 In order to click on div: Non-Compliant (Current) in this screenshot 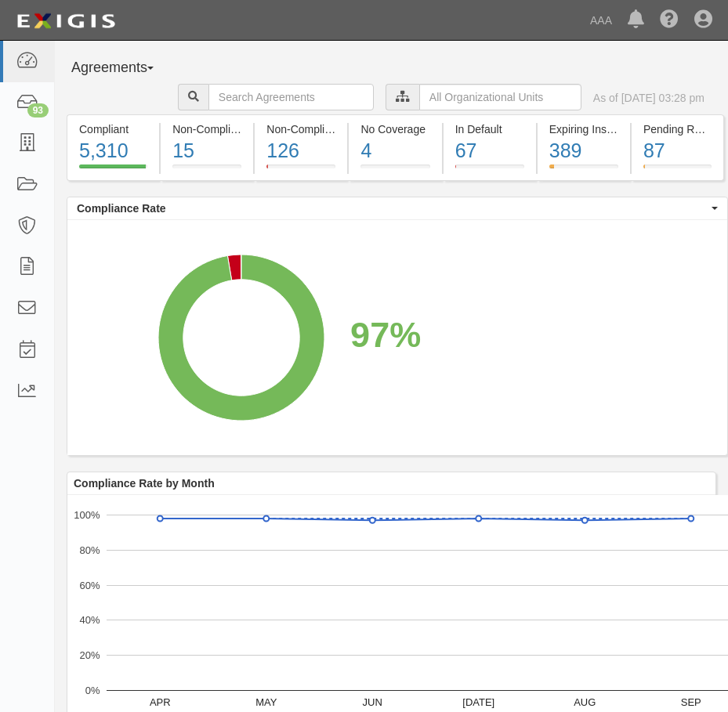, I will do `click(207, 129)`.